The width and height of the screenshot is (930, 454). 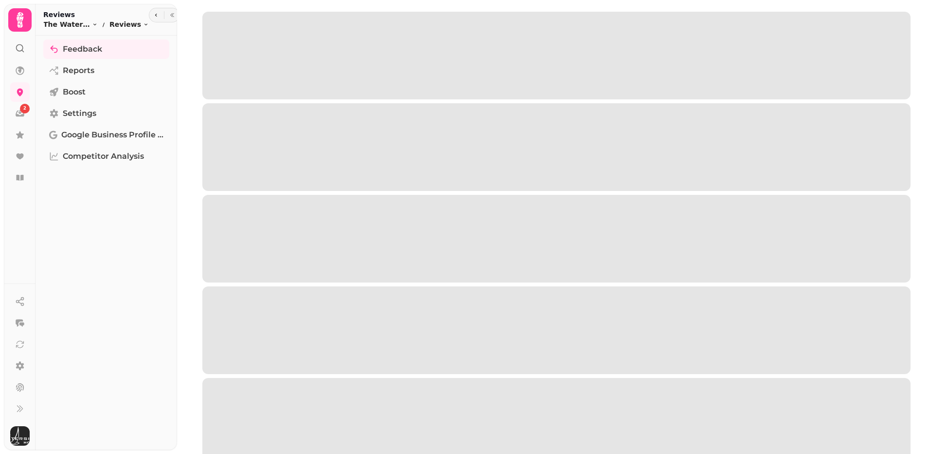 What do you see at coordinates (106, 156) in the screenshot?
I see `a: Competitor Analysis` at bounding box center [106, 156].